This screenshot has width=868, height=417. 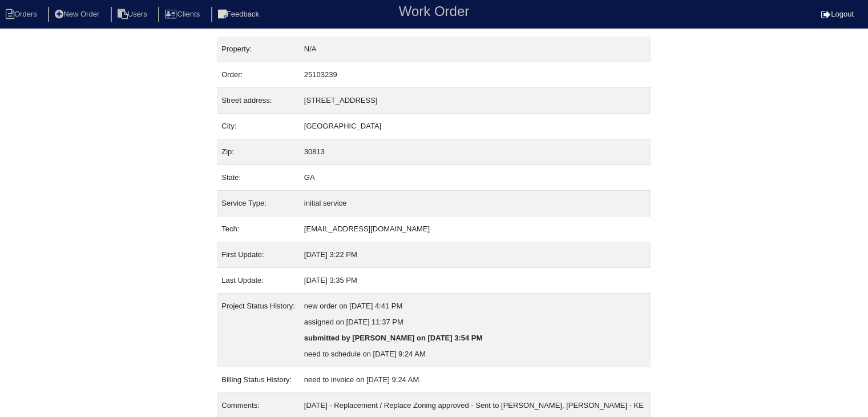 What do you see at coordinates (78, 14) in the screenshot?
I see `a: New Order` at bounding box center [78, 14].